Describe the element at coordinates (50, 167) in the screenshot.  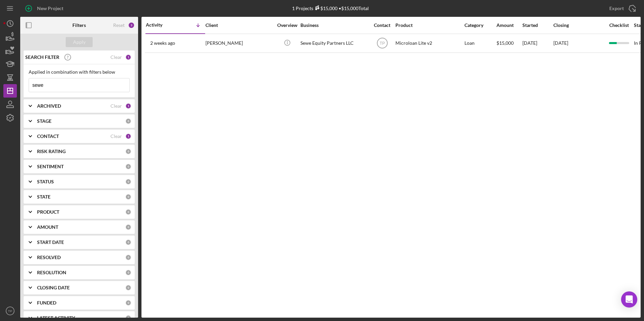
I see `b: SENTIMENT` at that location.